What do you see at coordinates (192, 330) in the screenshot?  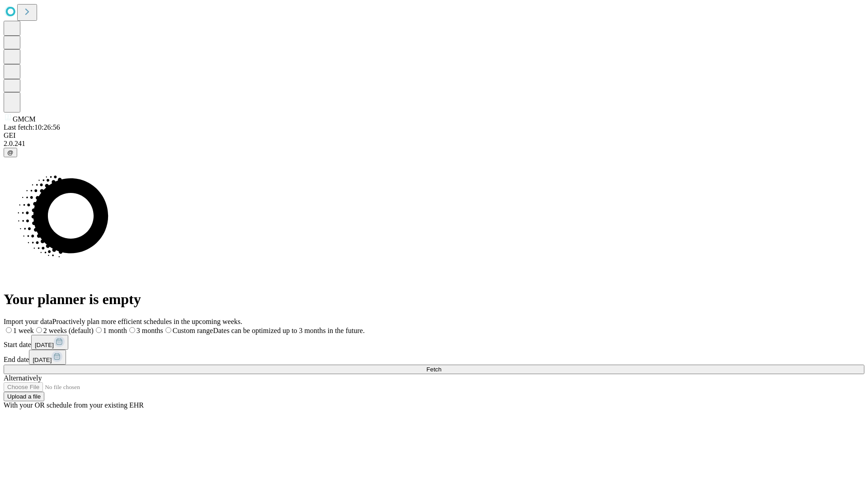 I see `span: Custom range` at bounding box center [192, 330].